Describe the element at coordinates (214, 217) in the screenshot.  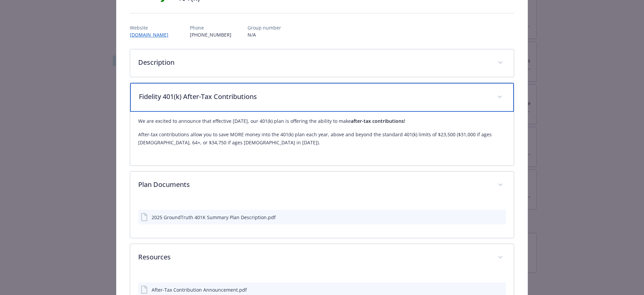
I see `div: 2025 GroundTruth 401K Summary Plan Description.pdf` at that location.